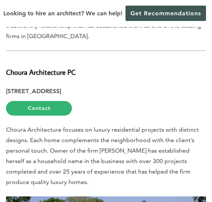 This screenshot has height=202, width=212. I want to click on b: Choura Architecture PC, so click(41, 72).